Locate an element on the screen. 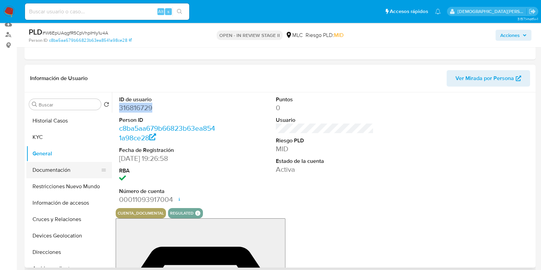 Image resolution: width=541 pixels, height=270 pixels. dd: 316816729 is located at coordinates (168, 108).